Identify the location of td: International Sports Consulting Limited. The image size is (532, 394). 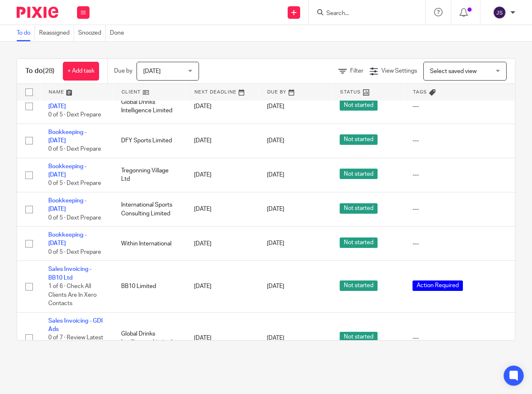
(149, 209).